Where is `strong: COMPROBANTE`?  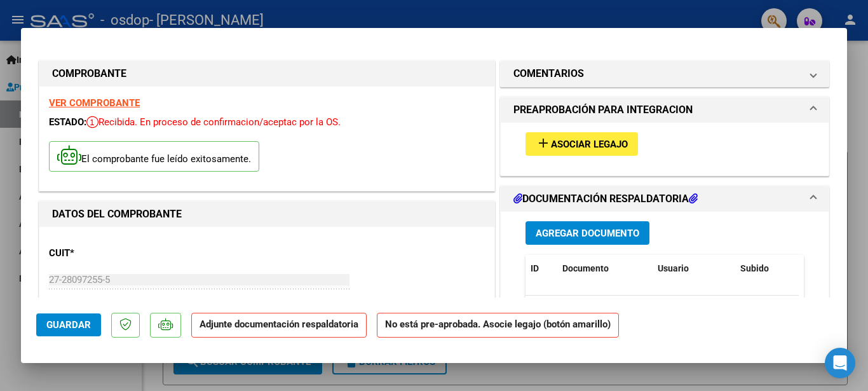
strong: COMPROBANTE is located at coordinates (89, 73).